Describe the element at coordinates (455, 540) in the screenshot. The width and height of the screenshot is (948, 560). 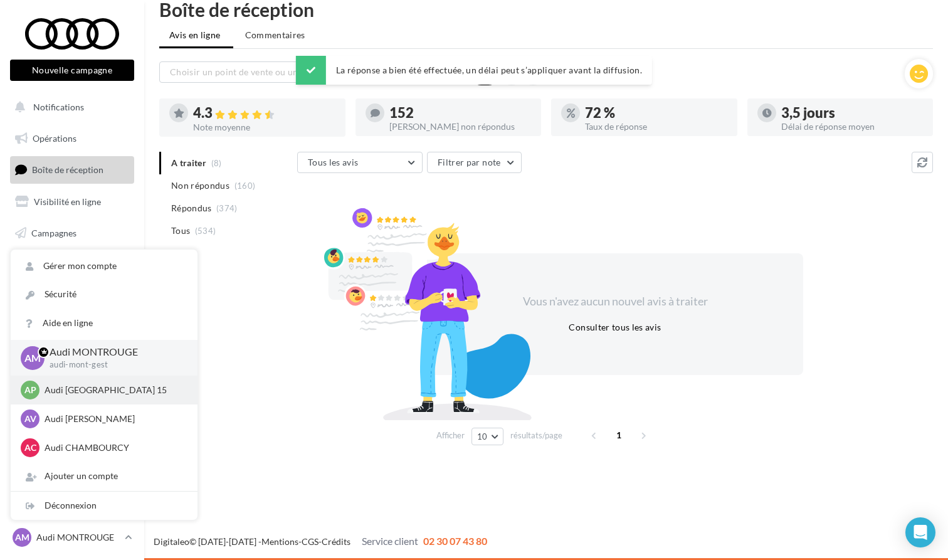
I see `span: 02 30 07 43 80` at that location.